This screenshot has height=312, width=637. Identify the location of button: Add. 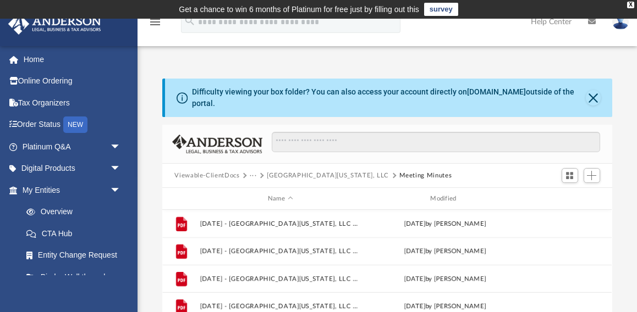
(592, 176).